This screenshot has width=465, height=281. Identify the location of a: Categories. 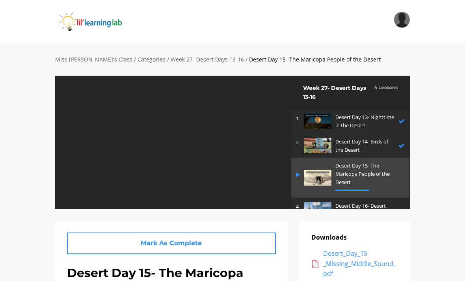
(151, 59).